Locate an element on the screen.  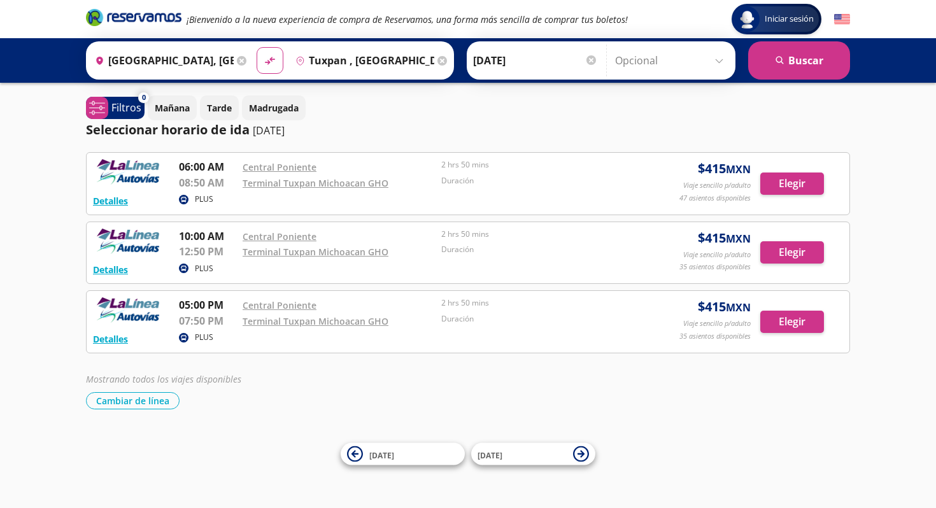
p: Madrugada is located at coordinates (274, 108).